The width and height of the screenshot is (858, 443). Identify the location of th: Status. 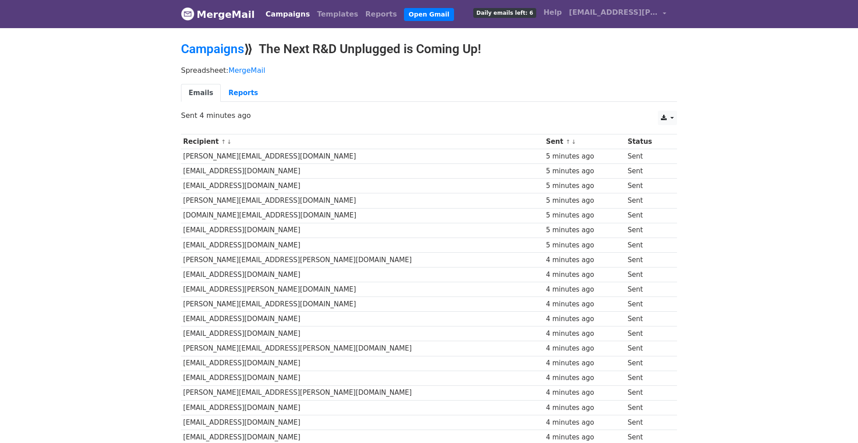
(648, 142).